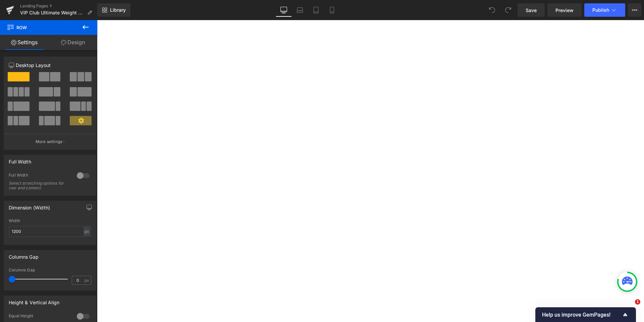  Describe the element at coordinates (508, 10) in the screenshot. I see `button: Redo` at that location.